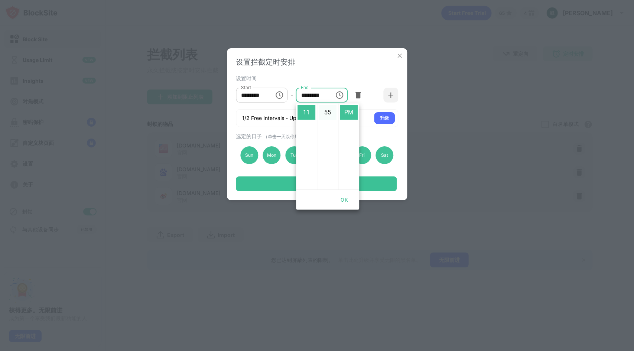 Image resolution: width=634 pixels, height=351 pixels. Describe the element at coordinates (327, 147) in the screenshot. I see `ul: Select minutes` at that location.